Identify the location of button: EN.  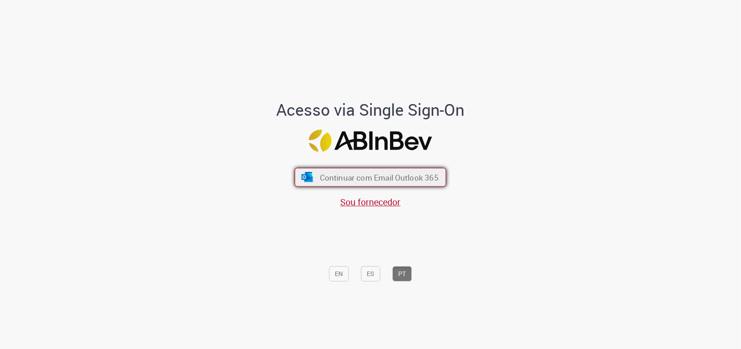
(339, 273).